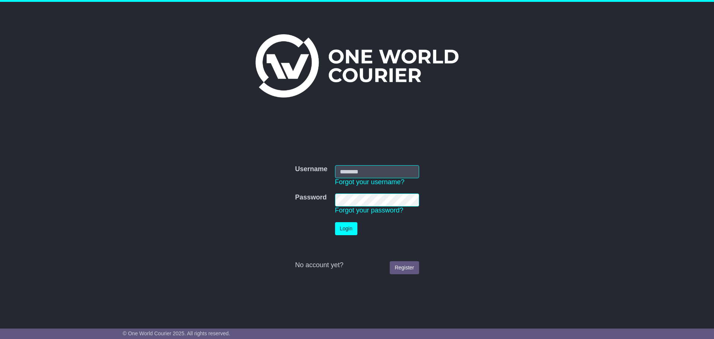 The image size is (714, 339). Describe the element at coordinates (404, 268) in the screenshot. I see `a: Register` at that location.